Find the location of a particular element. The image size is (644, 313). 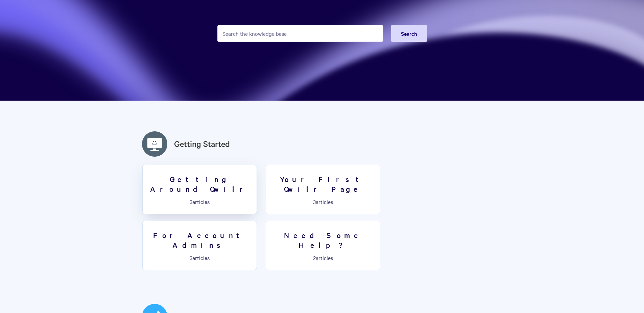

a: Getting Started is located at coordinates (202, 144).